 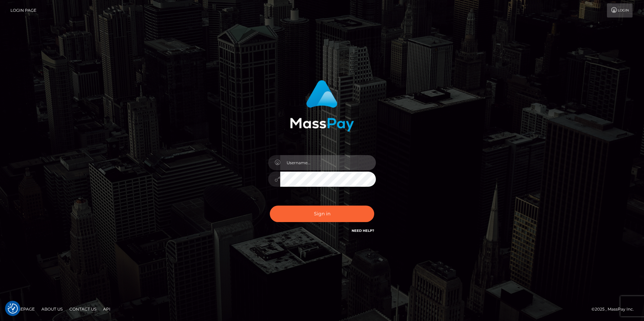 I want to click on div: © 2025 , MassPay Inc., so click(x=615, y=309).